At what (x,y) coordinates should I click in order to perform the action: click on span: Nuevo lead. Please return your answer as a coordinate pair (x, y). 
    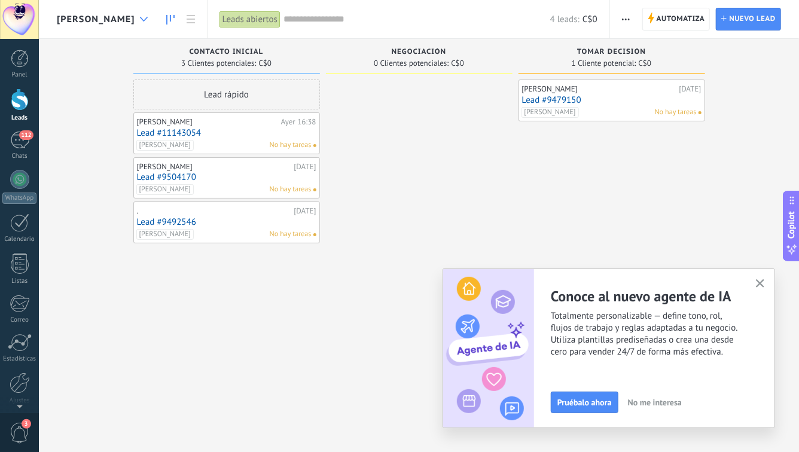
    Looking at the image, I should click on (752, 19).